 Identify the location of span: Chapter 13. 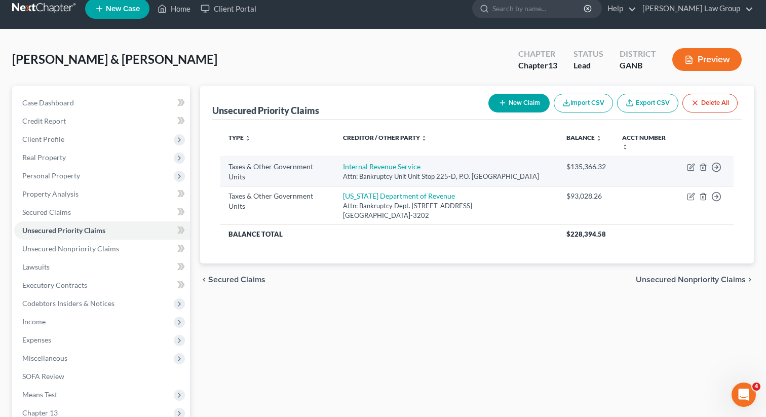
(40, 413).